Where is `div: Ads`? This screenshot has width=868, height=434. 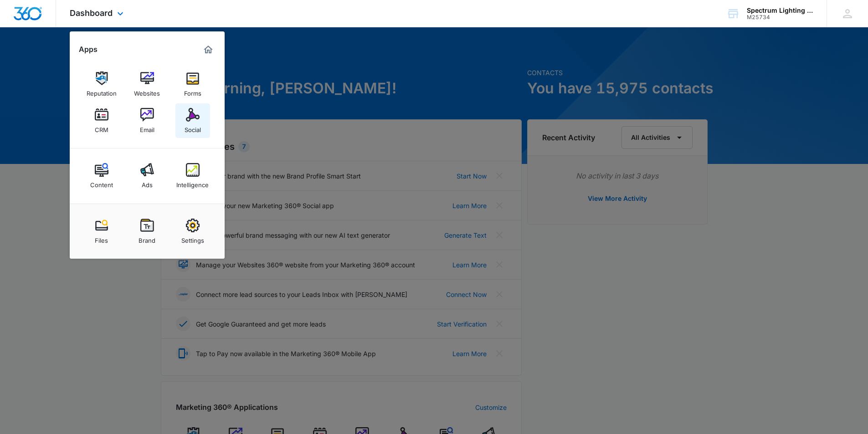
div: Ads is located at coordinates (147, 183).